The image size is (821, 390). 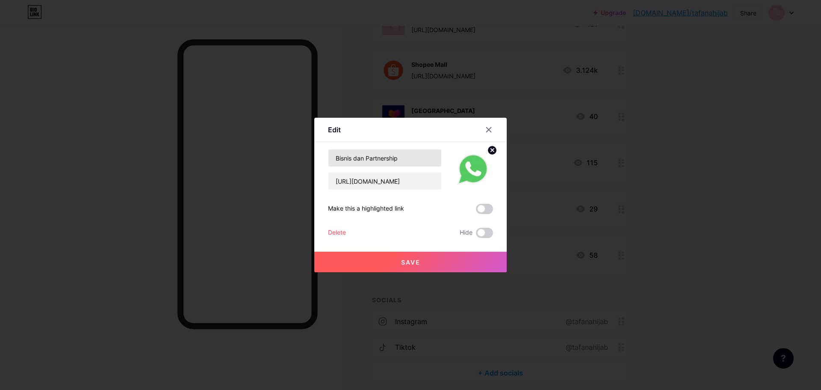 I want to click on div: Delete, so click(x=337, y=233).